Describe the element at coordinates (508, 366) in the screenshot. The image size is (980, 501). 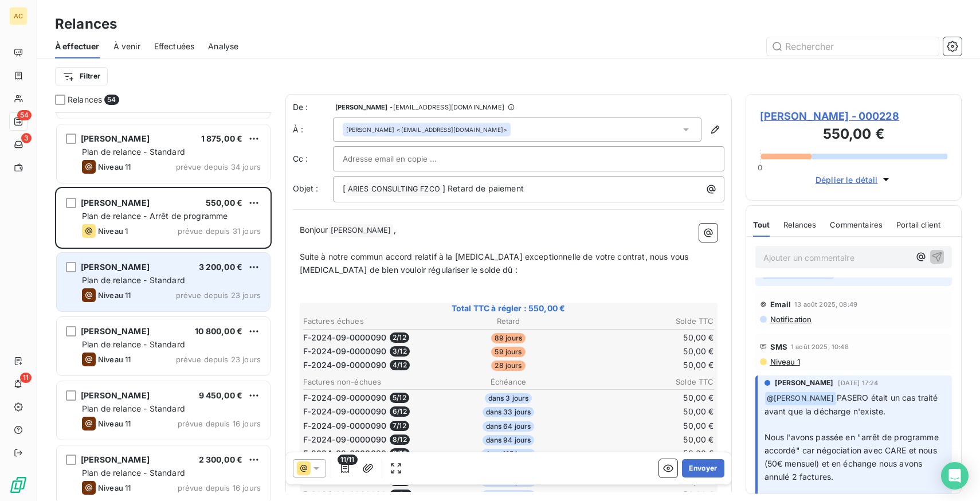
I see `span: 28 jours` at that location.